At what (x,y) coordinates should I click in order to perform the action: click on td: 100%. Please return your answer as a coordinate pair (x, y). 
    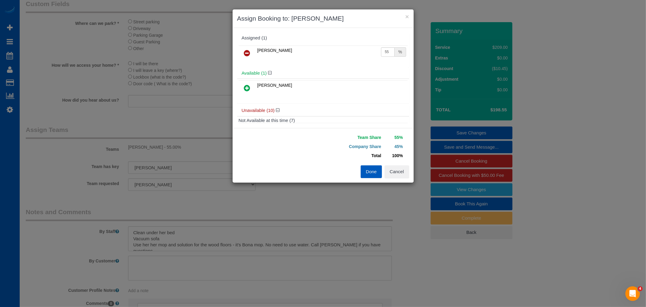
    Looking at the image, I should click on (394, 155).